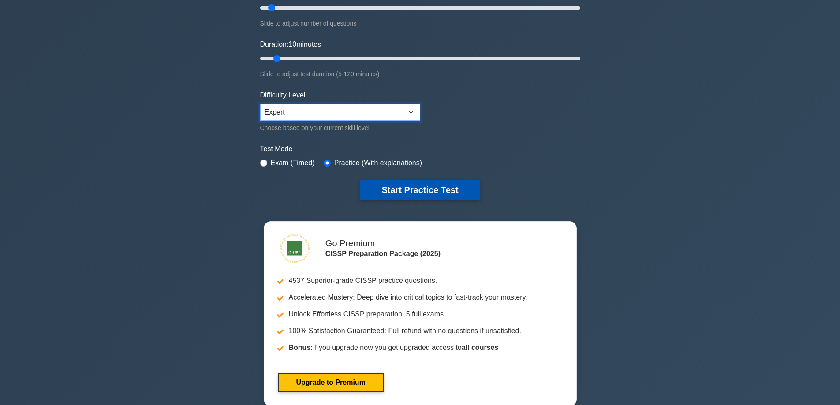  I want to click on label: Practice (With explanations), so click(378, 163).